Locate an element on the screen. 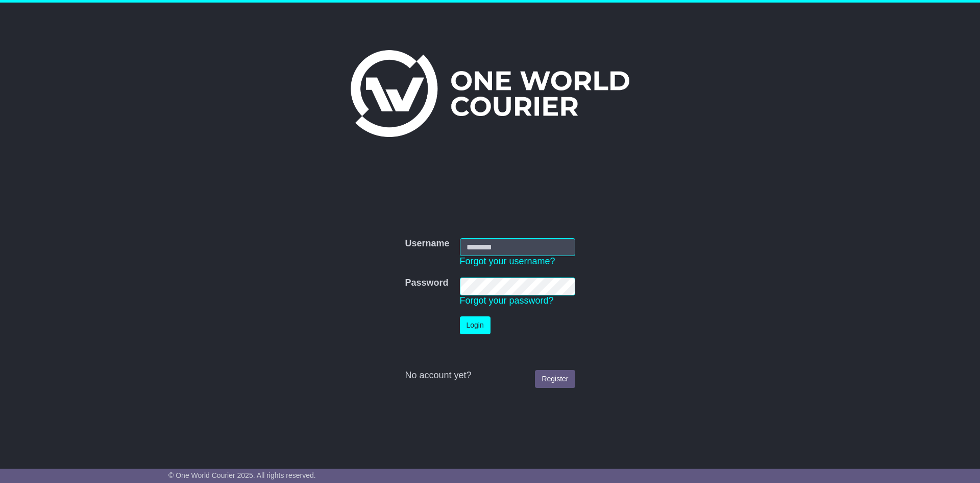 The height and width of the screenshot is (483, 980). span: © One World Courier 2025. All rights reserved. is located at coordinates (242, 475).